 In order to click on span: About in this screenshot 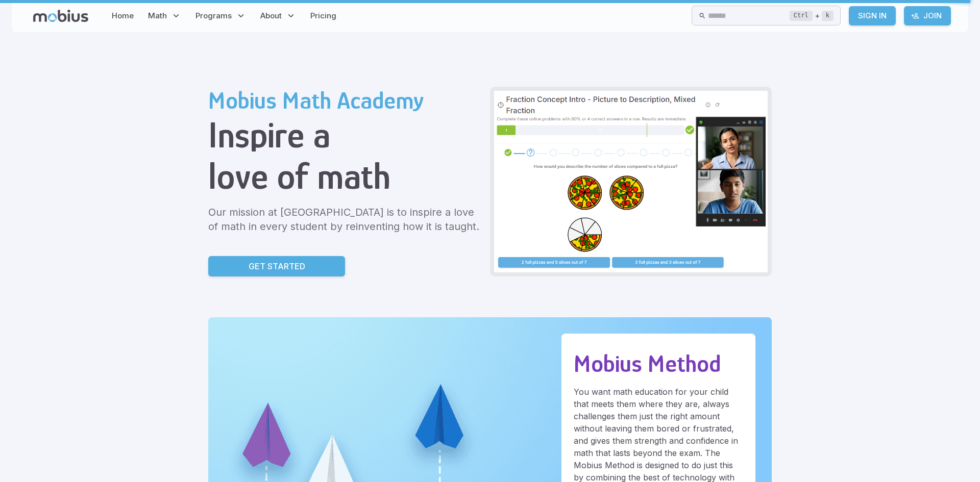, I will do `click(271, 16)`.